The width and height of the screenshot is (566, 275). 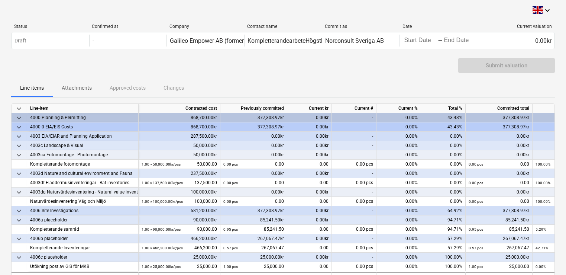 What do you see at coordinates (253, 229) in the screenshot?
I see `div: 85,241.50` at bounding box center [253, 229].